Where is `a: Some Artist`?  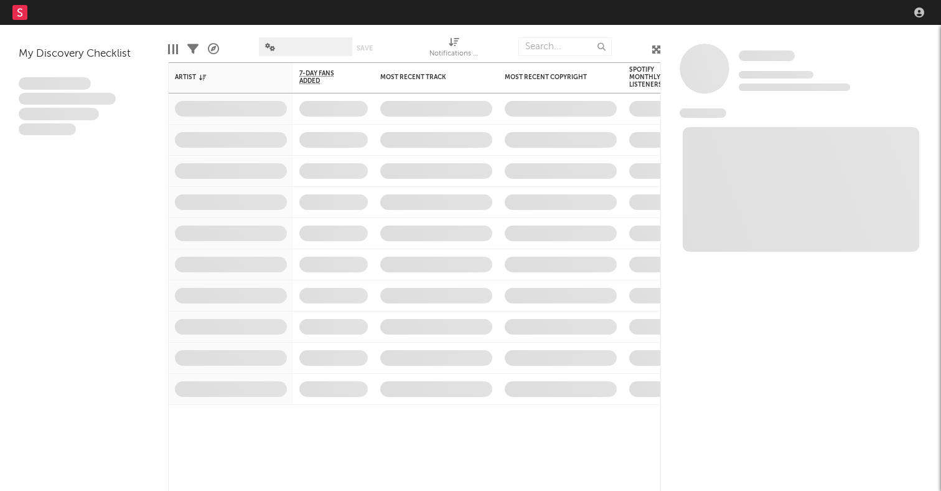
a: Some Artist is located at coordinates (767, 56).